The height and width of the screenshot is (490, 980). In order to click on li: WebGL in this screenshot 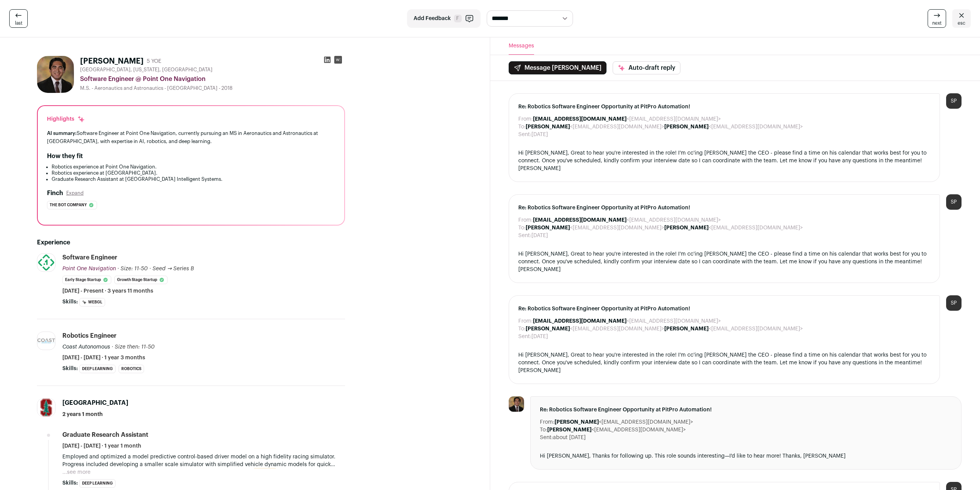, I will do `click(92, 302)`.